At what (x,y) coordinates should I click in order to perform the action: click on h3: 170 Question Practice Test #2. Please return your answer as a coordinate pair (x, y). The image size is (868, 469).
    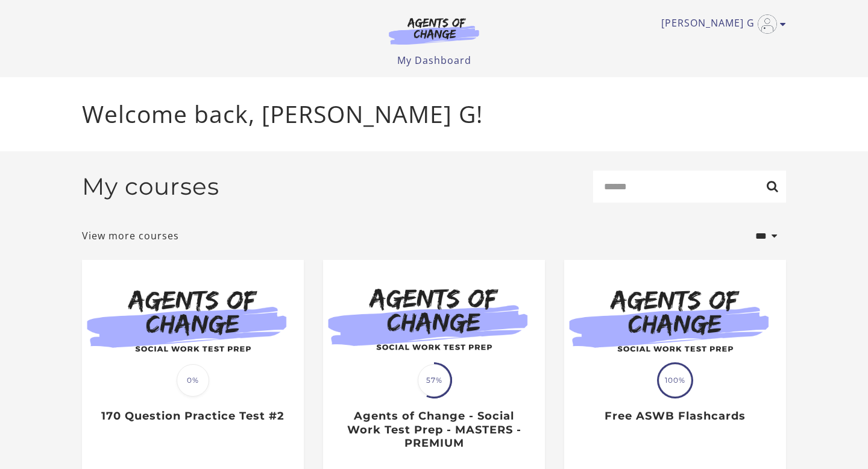
    Looking at the image, I should click on (192, 416).